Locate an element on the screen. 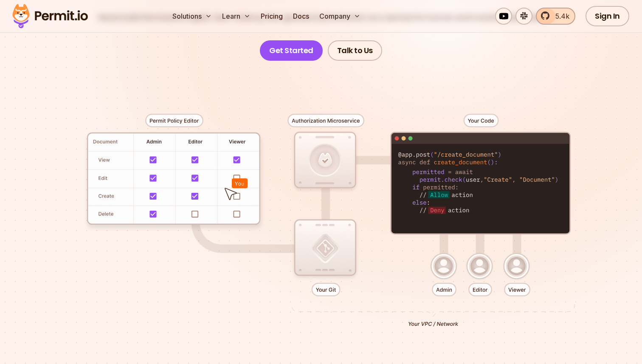 The width and height of the screenshot is (642, 364). button: Solutions is located at coordinates (192, 16).